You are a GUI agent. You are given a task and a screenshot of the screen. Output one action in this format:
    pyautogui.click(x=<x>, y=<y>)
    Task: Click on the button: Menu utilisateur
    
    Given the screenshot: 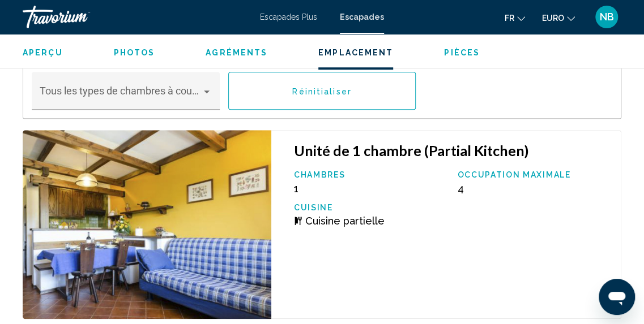 What is the action you would take?
    pyautogui.click(x=606, y=17)
    